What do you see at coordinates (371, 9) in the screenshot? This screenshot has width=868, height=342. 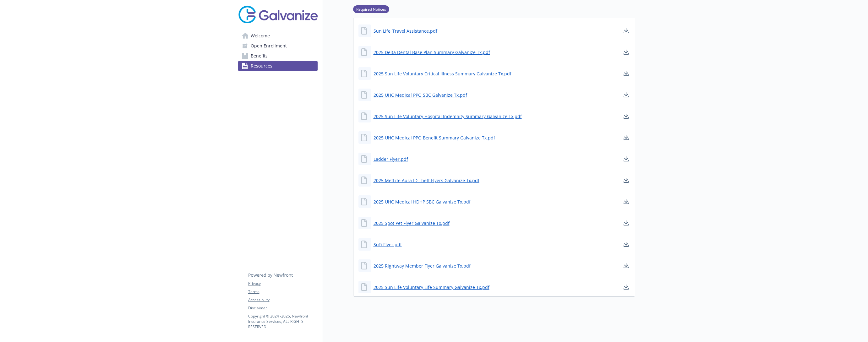 I see `a: Required Notices` at bounding box center [371, 9].